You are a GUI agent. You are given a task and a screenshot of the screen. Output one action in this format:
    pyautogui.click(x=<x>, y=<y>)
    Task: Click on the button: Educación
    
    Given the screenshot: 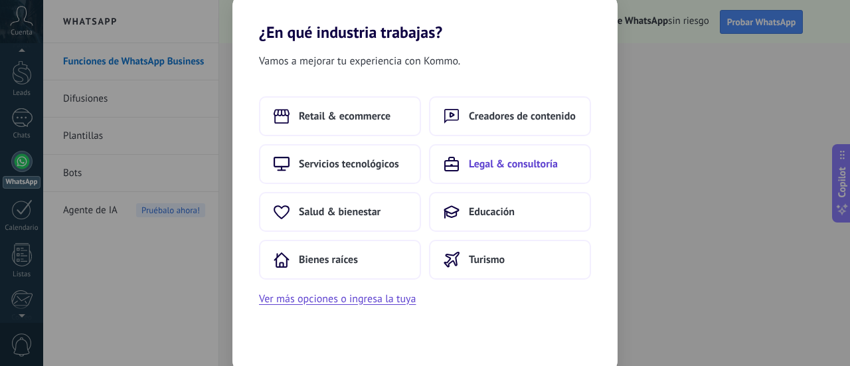 What is the action you would take?
    pyautogui.click(x=510, y=212)
    